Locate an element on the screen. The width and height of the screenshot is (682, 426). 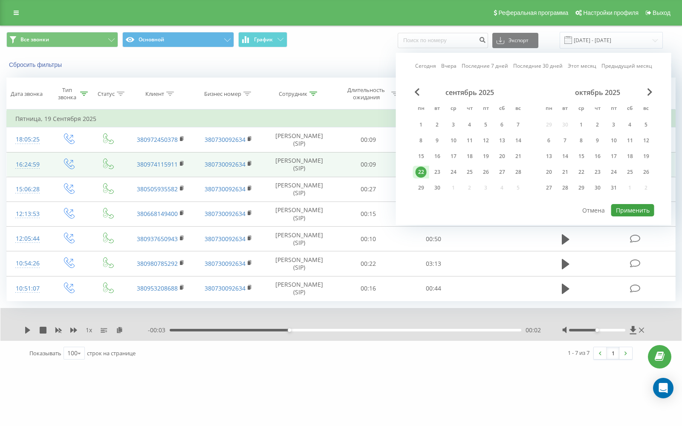
a: Этот месяц is located at coordinates (582, 66).